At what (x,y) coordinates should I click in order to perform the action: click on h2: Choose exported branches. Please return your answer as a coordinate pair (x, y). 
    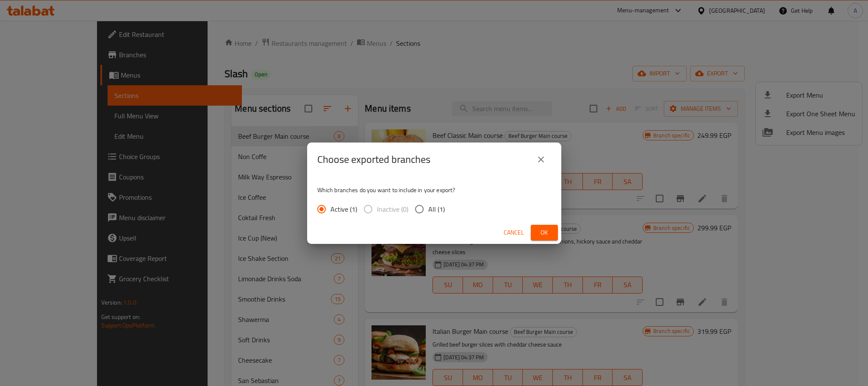
    Looking at the image, I should click on (374, 160).